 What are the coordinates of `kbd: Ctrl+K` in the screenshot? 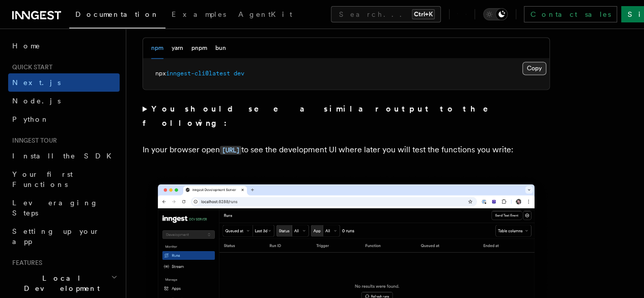 It's located at (423, 14).